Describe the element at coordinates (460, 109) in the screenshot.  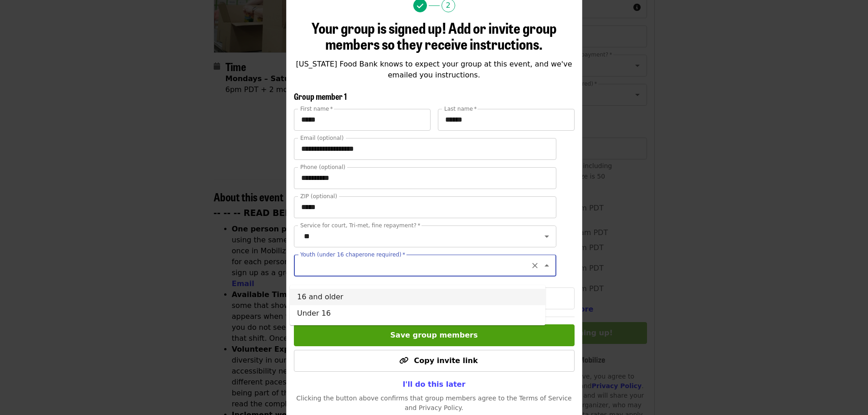
I see `label: Last name` at that location.